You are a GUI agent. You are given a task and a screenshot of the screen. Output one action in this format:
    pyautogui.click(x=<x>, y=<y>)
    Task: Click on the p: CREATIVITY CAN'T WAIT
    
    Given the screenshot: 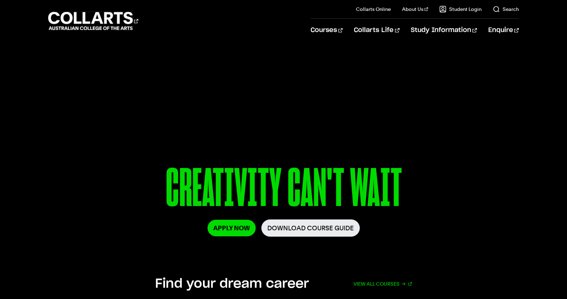 What is the action you would take?
    pyautogui.click(x=284, y=190)
    